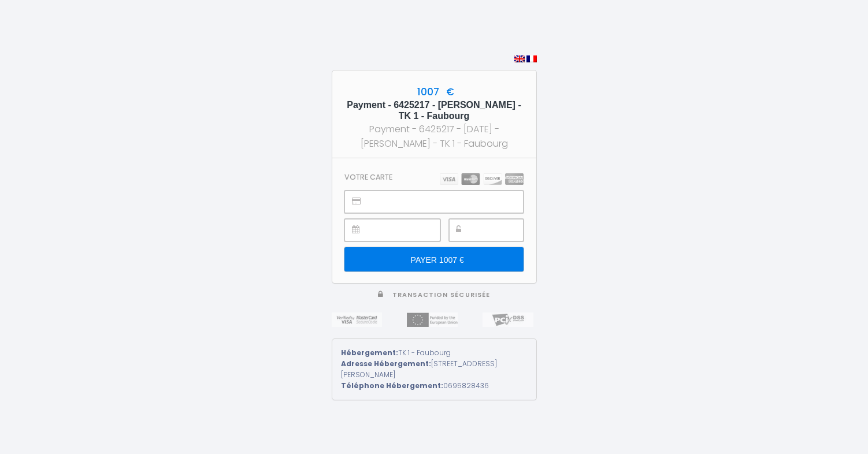 The height and width of the screenshot is (454, 868). Describe the element at coordinates (519, 59) in the screenshot. I see `img: en.png` at that location.